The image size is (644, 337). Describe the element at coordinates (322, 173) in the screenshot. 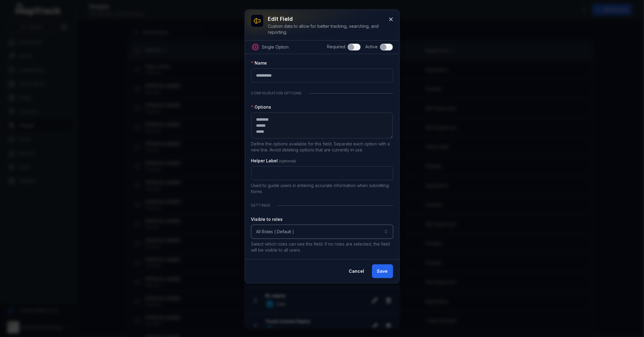

I see `input: :ris:-form-item-label` at that location.